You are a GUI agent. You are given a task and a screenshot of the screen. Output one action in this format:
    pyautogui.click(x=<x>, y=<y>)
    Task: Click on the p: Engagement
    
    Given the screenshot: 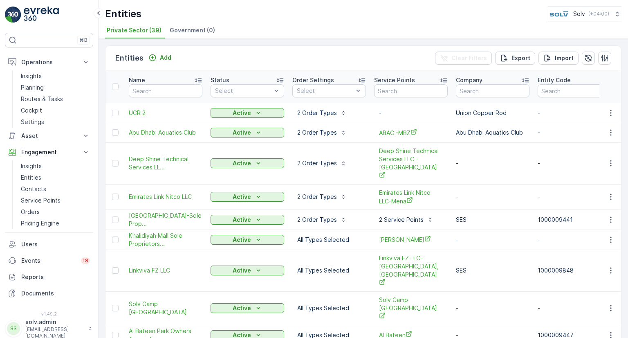 What is the action you would take?
    pyautogui.click(x=49, y=152)
    